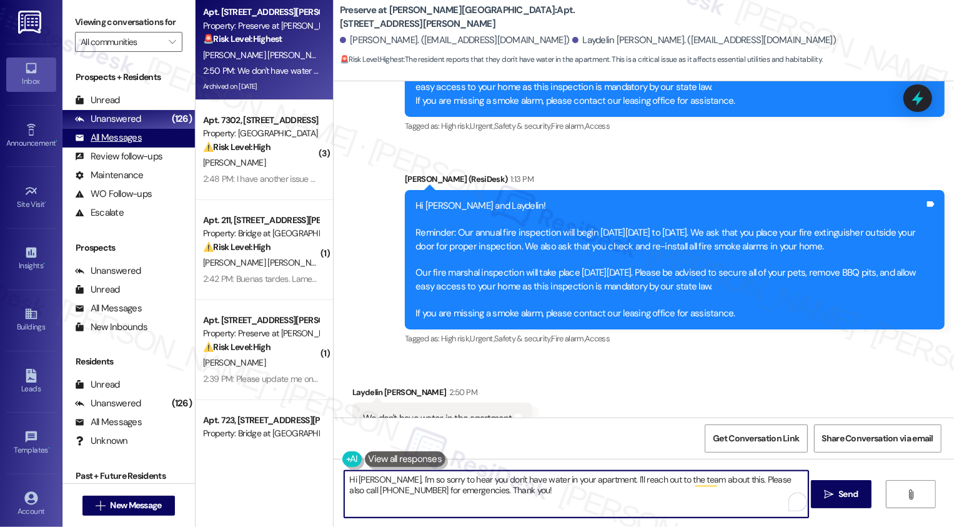 This screenshot has width=954, height=527. Describe the element at coordinates (111, 327) in the screenshot. I see `div: New Inbounds` at that location.